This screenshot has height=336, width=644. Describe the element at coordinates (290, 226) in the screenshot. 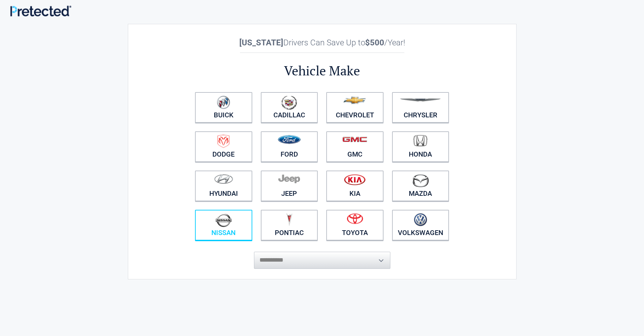

I see `a: Pontiac` at that location.